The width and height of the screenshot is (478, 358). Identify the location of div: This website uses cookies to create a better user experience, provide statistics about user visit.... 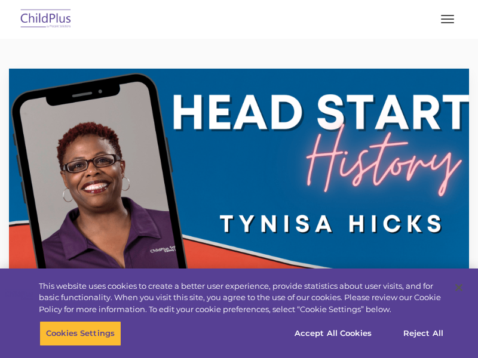
(241, 298).